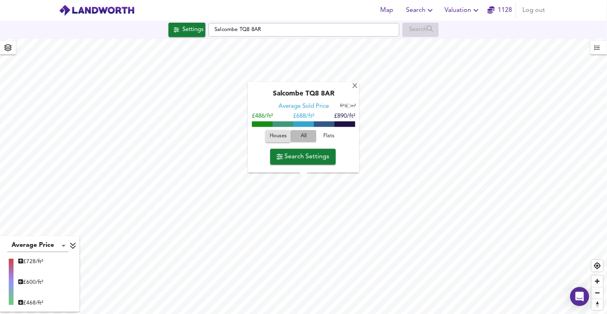  Describe the element at coordinates (304, 136) in the screenshot. I see `button: All` at that location.